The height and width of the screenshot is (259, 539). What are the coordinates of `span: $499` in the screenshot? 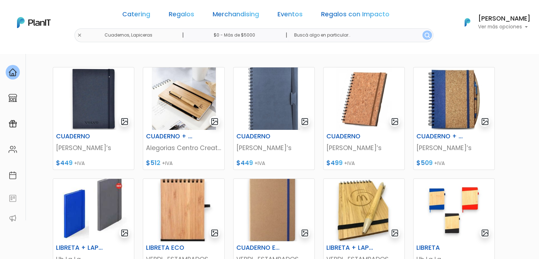 It's located at (334, 163).